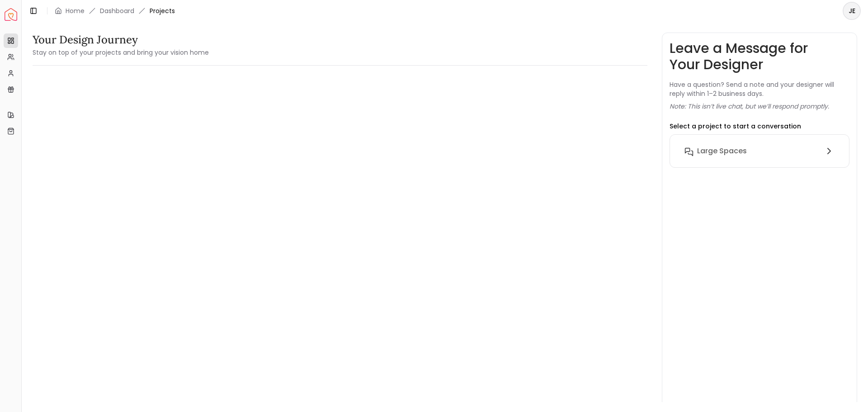  Describe the element at coordinates (722, 151) in the screenshot. I see `h6: Large Spaces` at that location.